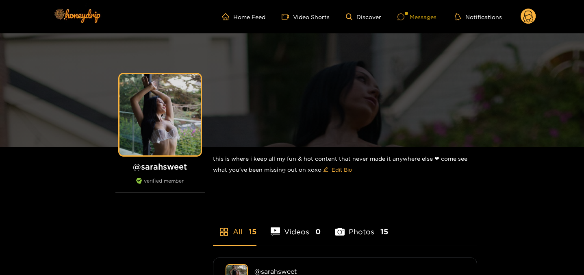 This screenshot has width=584, height=275. Describe the element at coordinates (342, 170) in the screenshot. I see `span: Edit Bio` at that location.